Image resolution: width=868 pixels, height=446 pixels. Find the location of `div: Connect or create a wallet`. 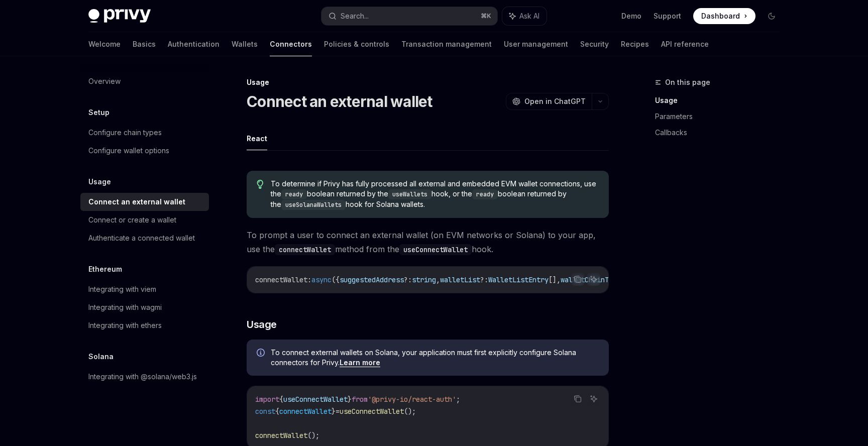

div: Connect or create a wallet is located at coordinates (132, 220).